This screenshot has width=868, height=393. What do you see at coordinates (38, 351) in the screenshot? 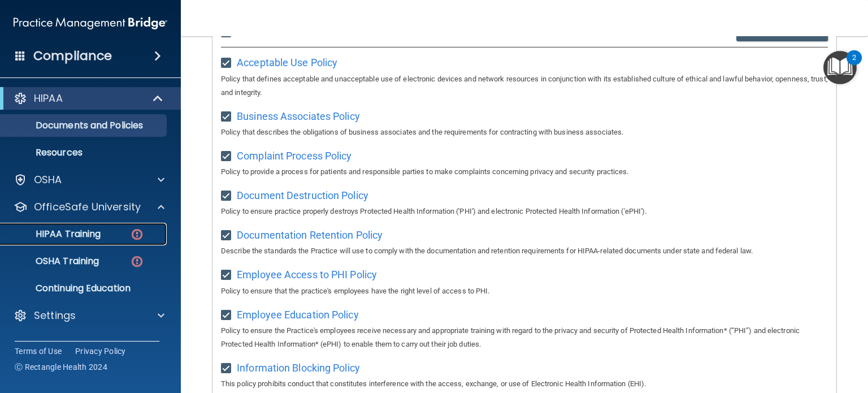
I see `a: Terms of Use` at bounding box center [38, 351].